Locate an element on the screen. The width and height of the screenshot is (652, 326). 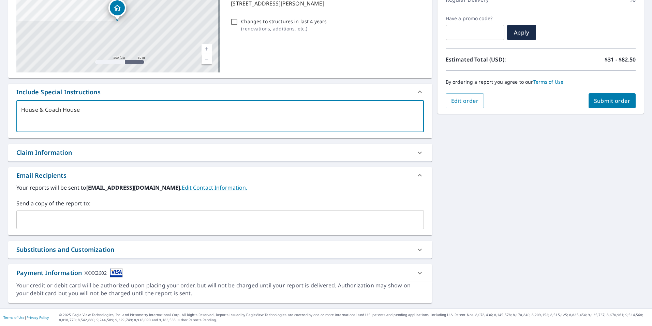
div: XXXX2602 is located at coordinates (96, 272).